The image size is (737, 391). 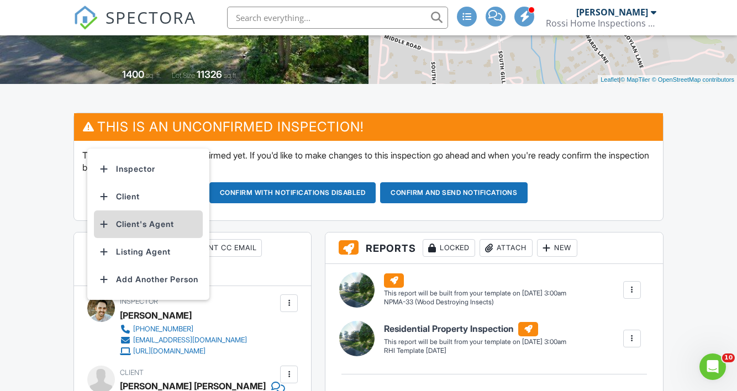 I want to click on input: Search everything..., so click(x=338, y=18).